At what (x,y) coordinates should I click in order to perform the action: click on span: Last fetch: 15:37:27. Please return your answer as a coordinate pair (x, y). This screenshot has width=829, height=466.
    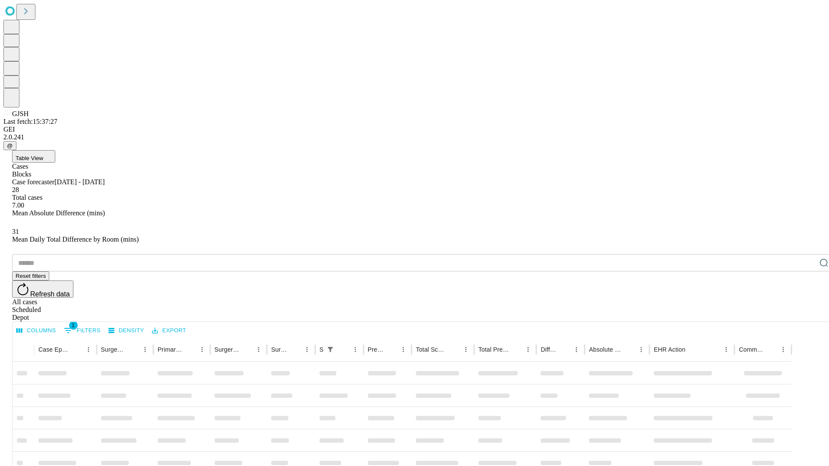
    Looking at the image, I should click on (30, 121).